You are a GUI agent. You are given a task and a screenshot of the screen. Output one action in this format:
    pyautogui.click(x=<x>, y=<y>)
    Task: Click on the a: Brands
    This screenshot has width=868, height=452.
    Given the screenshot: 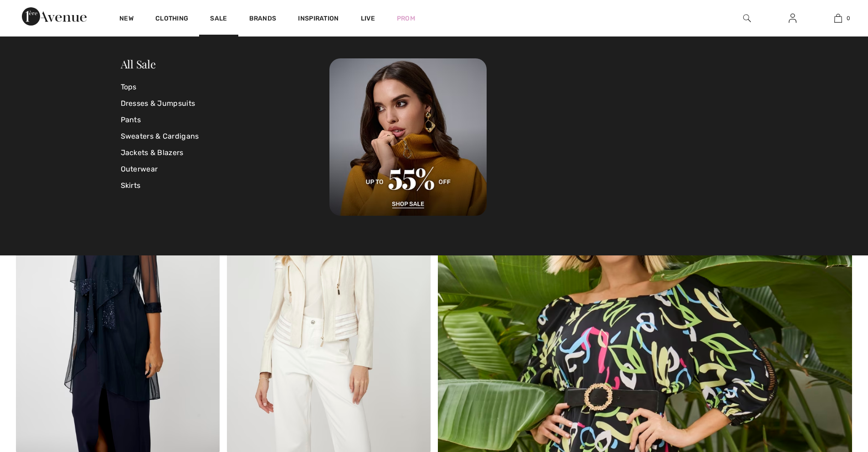 What is the action you would take?
    pyautogui.click(x=263, y=19)
    